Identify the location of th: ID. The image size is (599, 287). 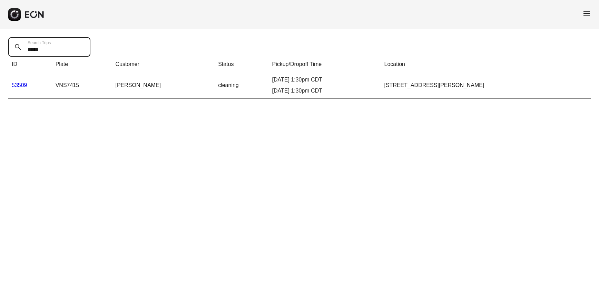
(30, 64).